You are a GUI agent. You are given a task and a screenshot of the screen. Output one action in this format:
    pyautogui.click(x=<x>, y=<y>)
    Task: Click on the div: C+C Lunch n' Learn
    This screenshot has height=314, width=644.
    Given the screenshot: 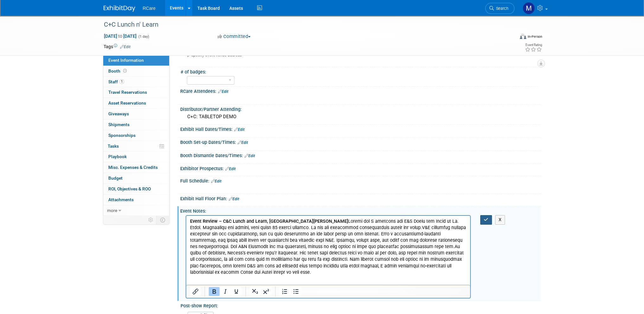 What is the action you would take?
    pyautogui.click(x=303, y=25)
    